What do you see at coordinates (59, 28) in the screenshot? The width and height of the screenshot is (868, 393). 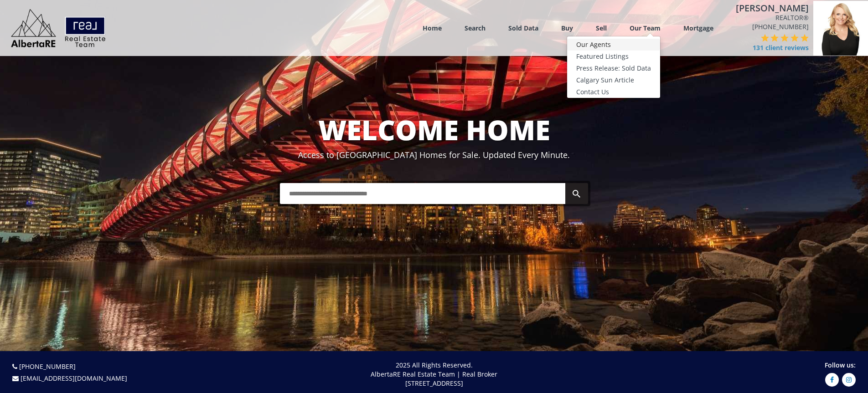 I see `img: Logo` at bounding box center [59, 28].